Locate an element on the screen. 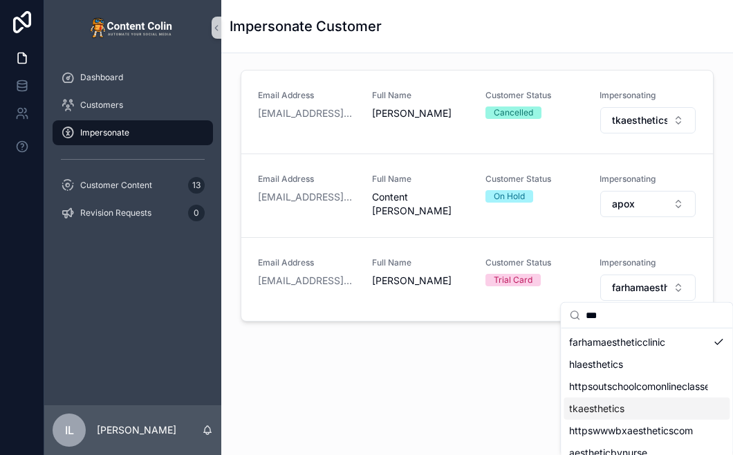 The width and height of the screenshot is (733, 455). a: Customer Content13 is located at coordinates (133, 185).